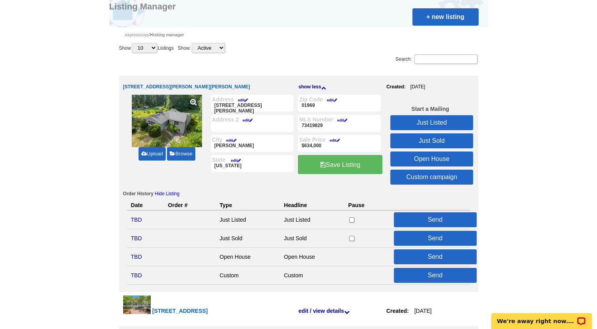  What do you see at coordinates (367, 205) in the screenshot?
I see `th: Pause` at bounding box center [367, 205].